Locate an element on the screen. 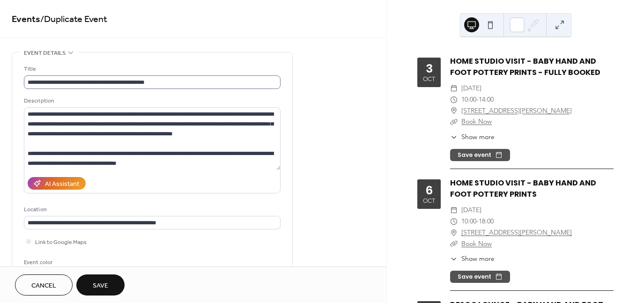  div: Location is located at coordinates (152, 209).